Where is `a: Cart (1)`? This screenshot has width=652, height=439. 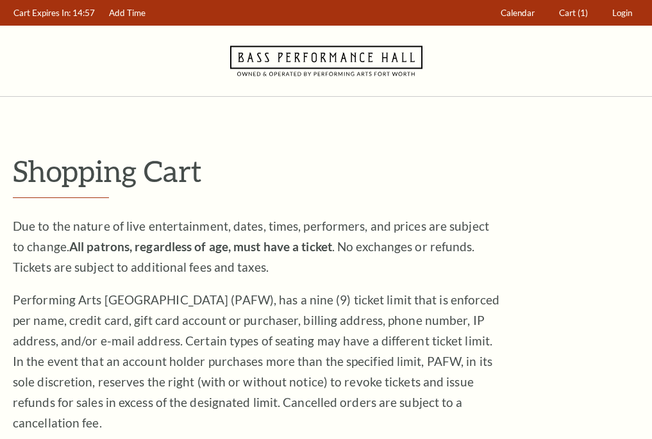
a: Cart (1) is located at coordinates (574, 13).